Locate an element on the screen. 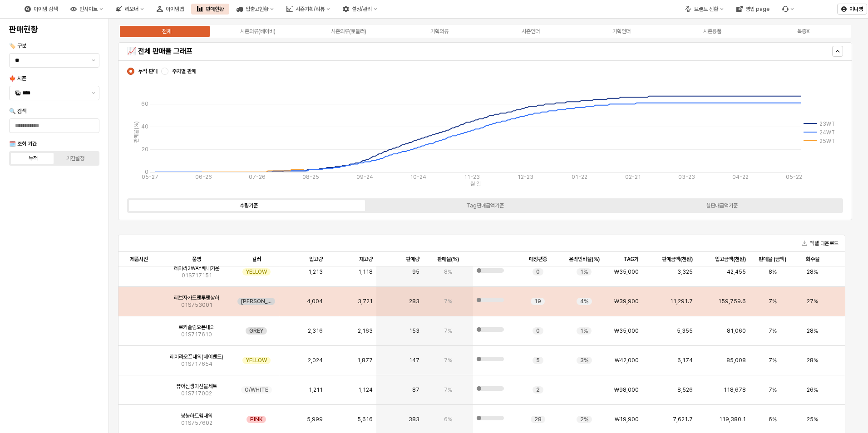 Image resolution: width=868 pixels, height=433 pixels. span: 25% is located at coordinates (812, 419).